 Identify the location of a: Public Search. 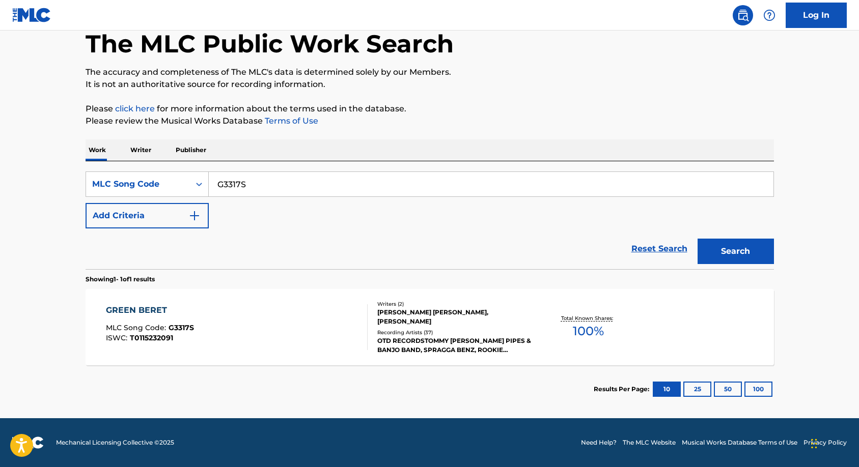
(743, 15).